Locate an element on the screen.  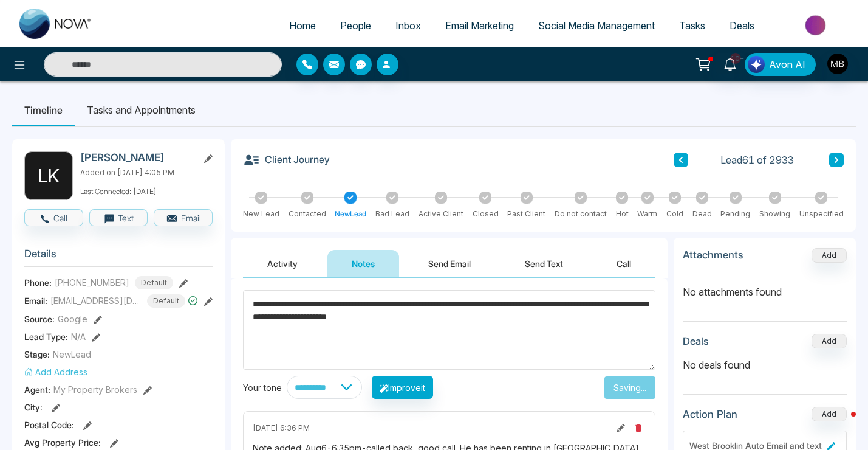
div: New Lead is located at coordinates (261, 214).